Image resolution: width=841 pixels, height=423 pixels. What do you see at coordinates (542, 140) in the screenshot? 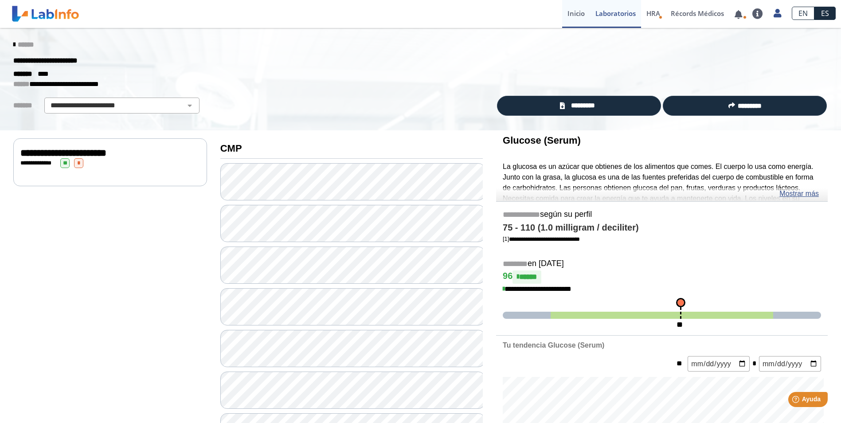
I see `b: Glucose (Serum)` at bounding box center [542, 140].